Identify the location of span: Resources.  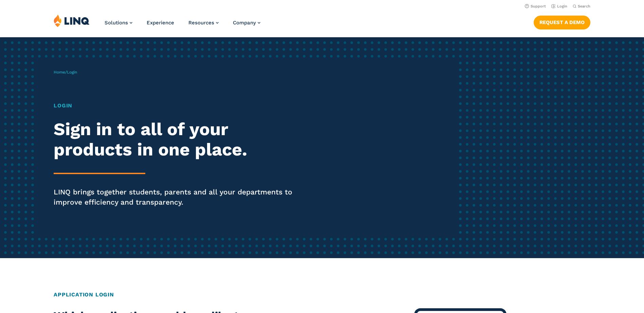
(202, 22).